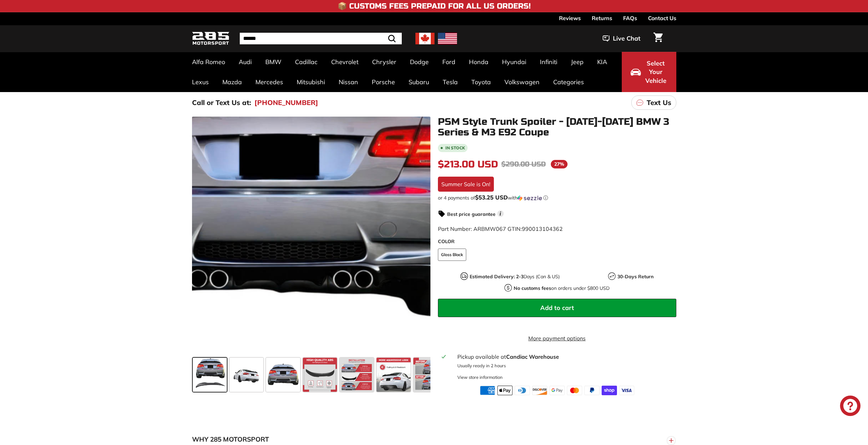  Describe the element at coordinates (200, 82) in the screenshot. I see `a: Lexus` at that location.